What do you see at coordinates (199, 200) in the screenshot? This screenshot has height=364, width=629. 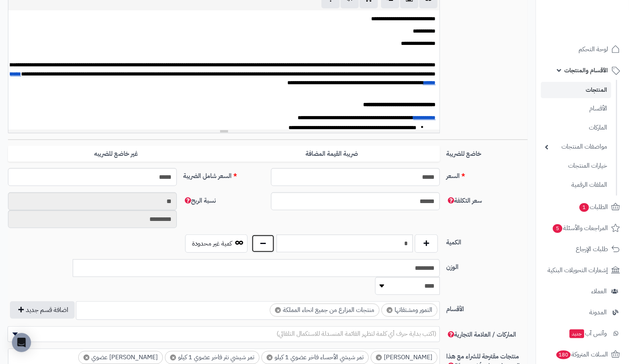 I see `span: نسبة الربح` at bounding box center [199, 200].